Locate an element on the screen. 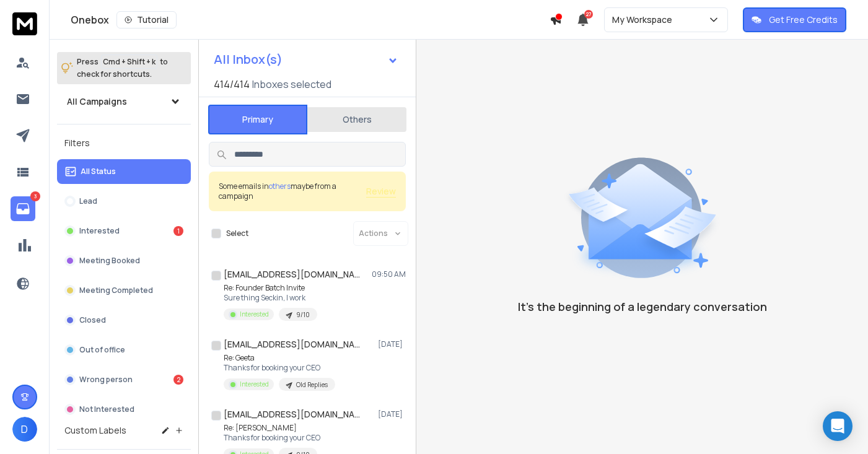  p: Lead is located at coordinates (88, 201).